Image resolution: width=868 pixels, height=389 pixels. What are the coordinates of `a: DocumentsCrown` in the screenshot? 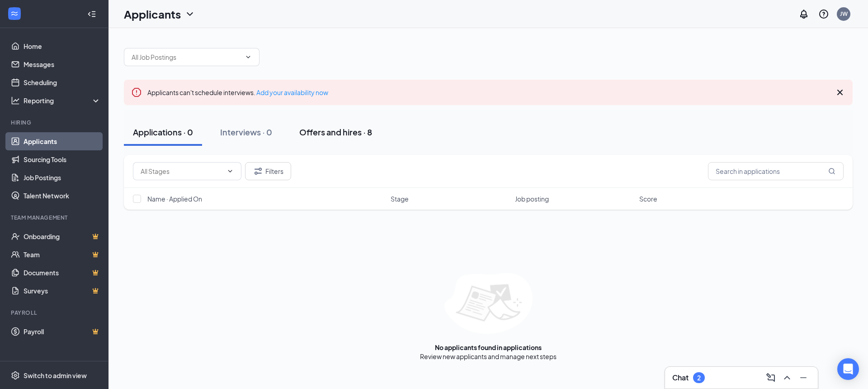 It's located at (62, 273).